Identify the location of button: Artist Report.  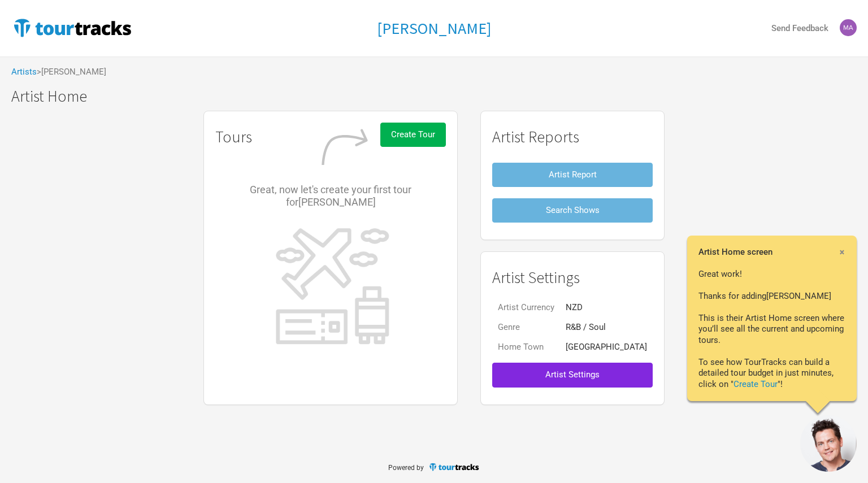
(572, 175).